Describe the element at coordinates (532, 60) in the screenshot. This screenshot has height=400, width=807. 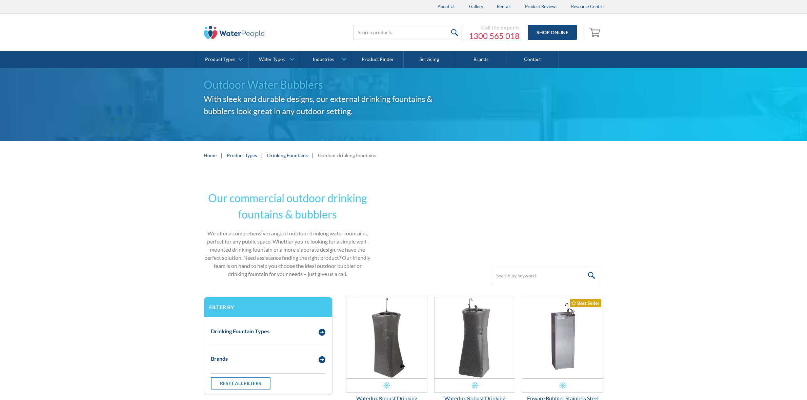
I see `a: Contact` at that location.